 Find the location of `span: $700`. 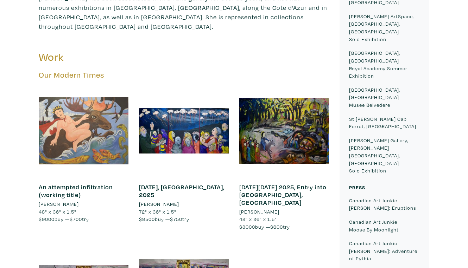

span: $700 is located at coordinates (76, 219).